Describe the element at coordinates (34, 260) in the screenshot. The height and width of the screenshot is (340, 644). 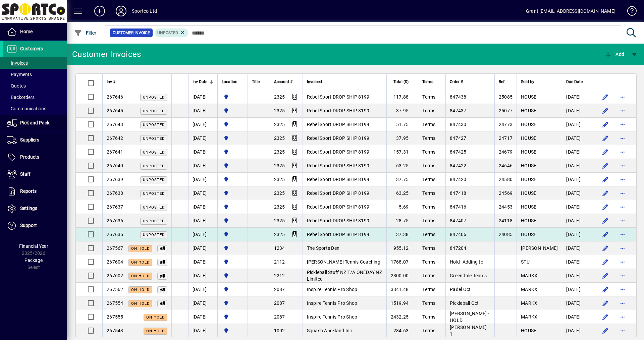
I see `span: Package` at that location.